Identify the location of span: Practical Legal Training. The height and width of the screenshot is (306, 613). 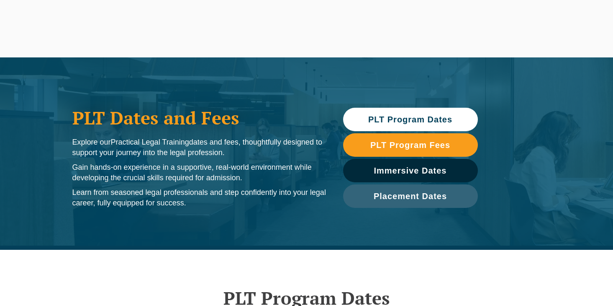
(150, 142).